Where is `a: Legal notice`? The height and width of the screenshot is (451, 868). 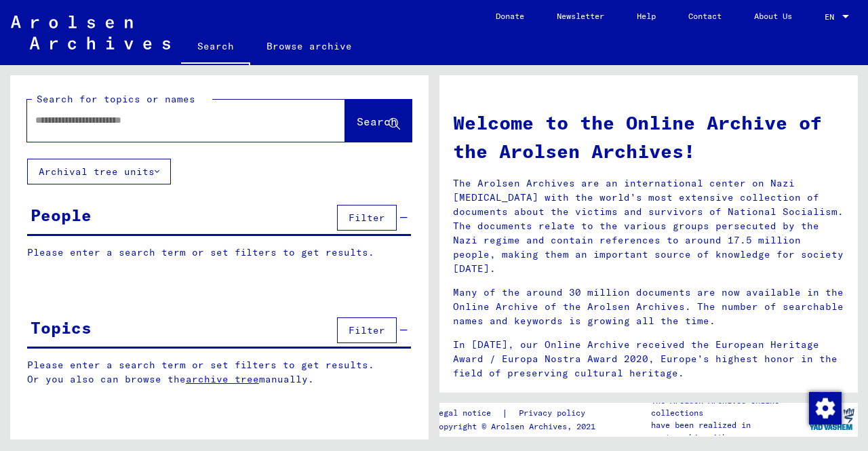
a: Legal notice is located at coordinates (468, 414).